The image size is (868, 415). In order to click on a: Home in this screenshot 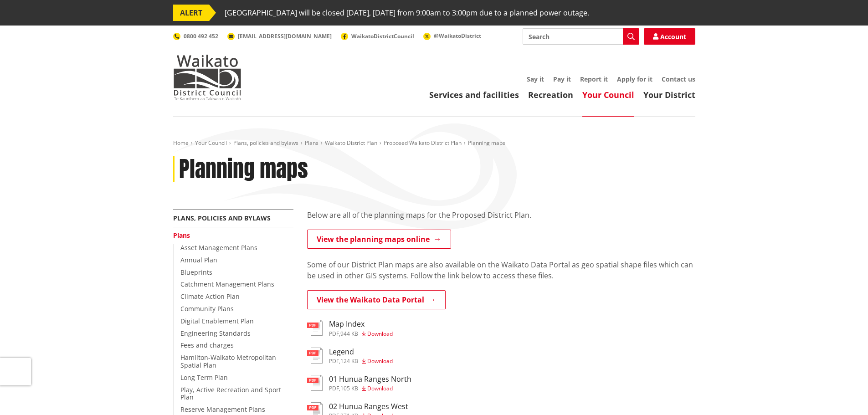, I will do `click(181, 142)`.